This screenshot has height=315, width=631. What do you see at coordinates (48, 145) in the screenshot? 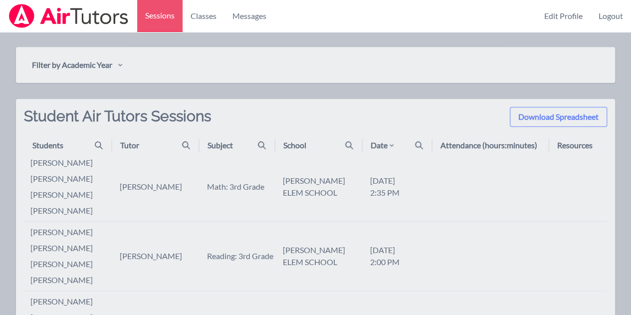
I see `div: Students` at bounding box center [48, 145].